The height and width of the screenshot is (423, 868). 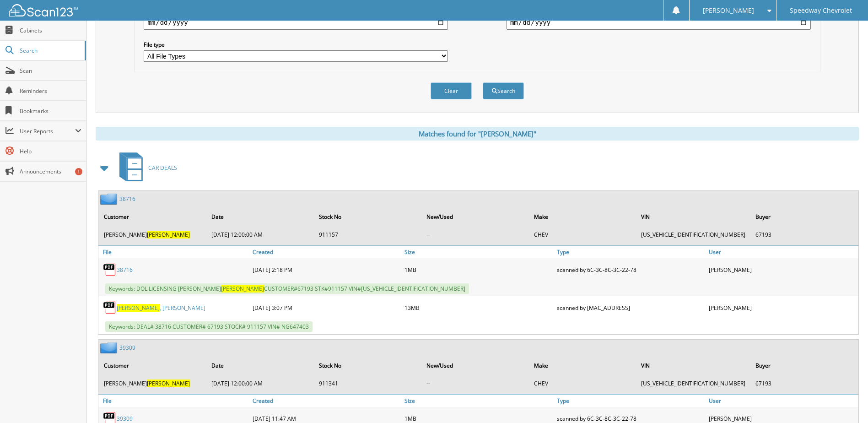 What do you see at coordinates (478, 307) in the screenshot?
I see `div: 13MB` at bounding box center [478, 307].